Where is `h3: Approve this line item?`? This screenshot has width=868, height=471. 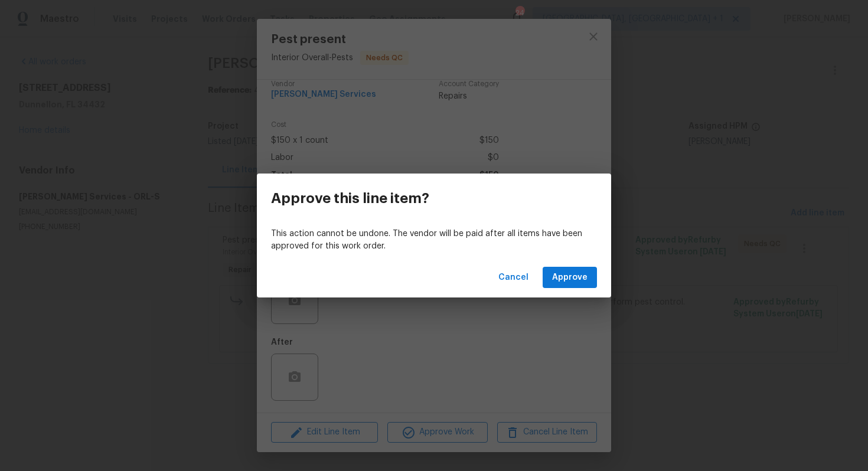 h3: Approve this line item? is located at coordinates (350, 198).